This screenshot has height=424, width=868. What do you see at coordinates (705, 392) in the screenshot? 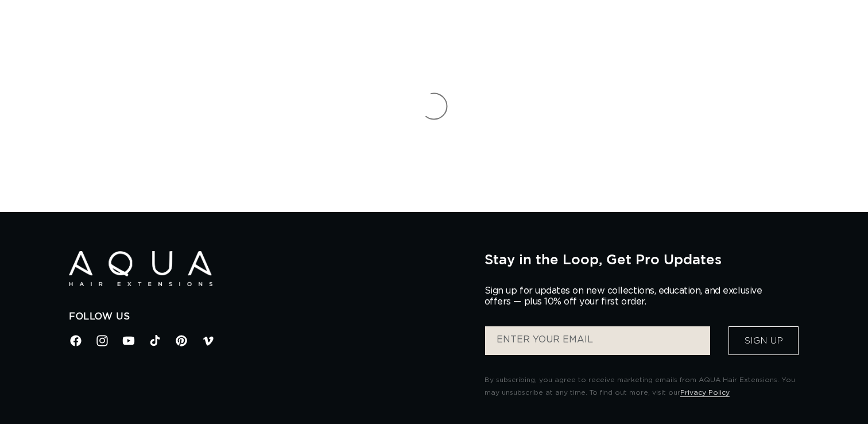
I see `a: Privacy Policy` at bounding box center [705, 392].